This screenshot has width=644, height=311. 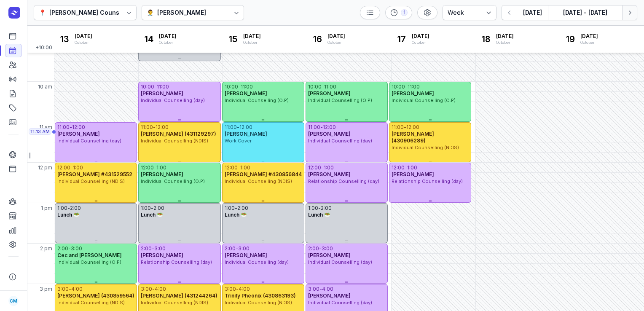 I want to click on span: Trinity Pheonix (430863193), so click(x=260, y=295).